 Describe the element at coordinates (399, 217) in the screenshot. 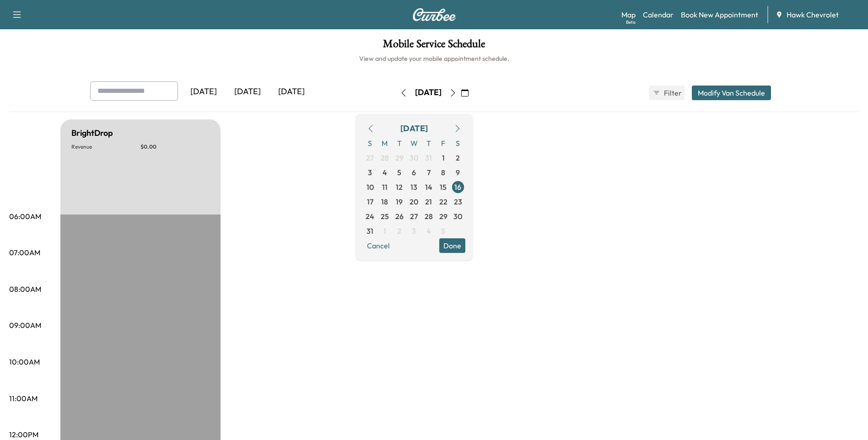

I see `span: 26` at that location.